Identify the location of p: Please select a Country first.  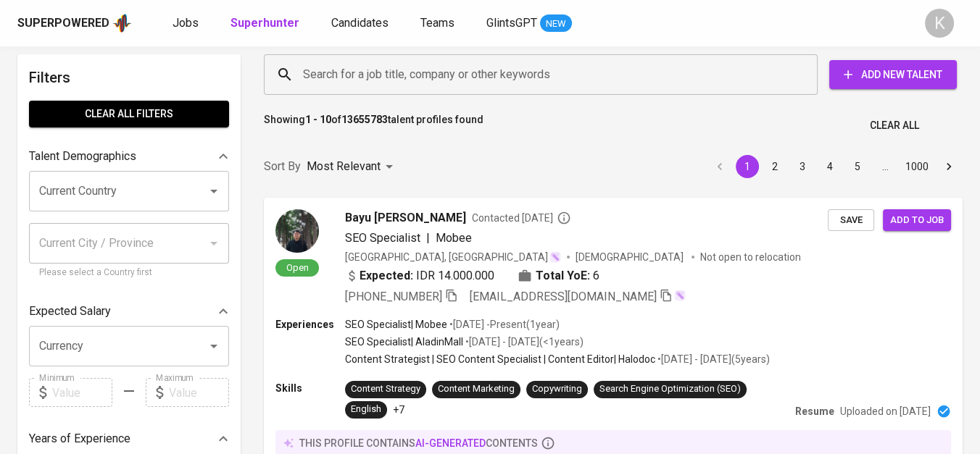
(129, 273).